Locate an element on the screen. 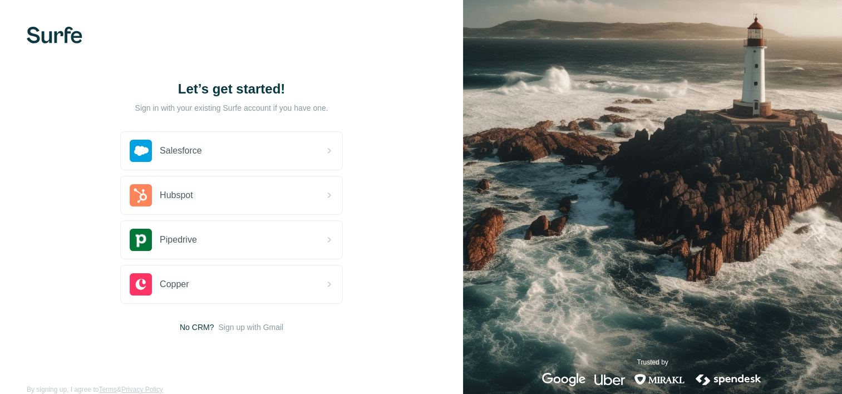 Image resolution: width=842 pixels, height=394 pixels. img: pipedrive's logo is located at coordinates (141, 240).